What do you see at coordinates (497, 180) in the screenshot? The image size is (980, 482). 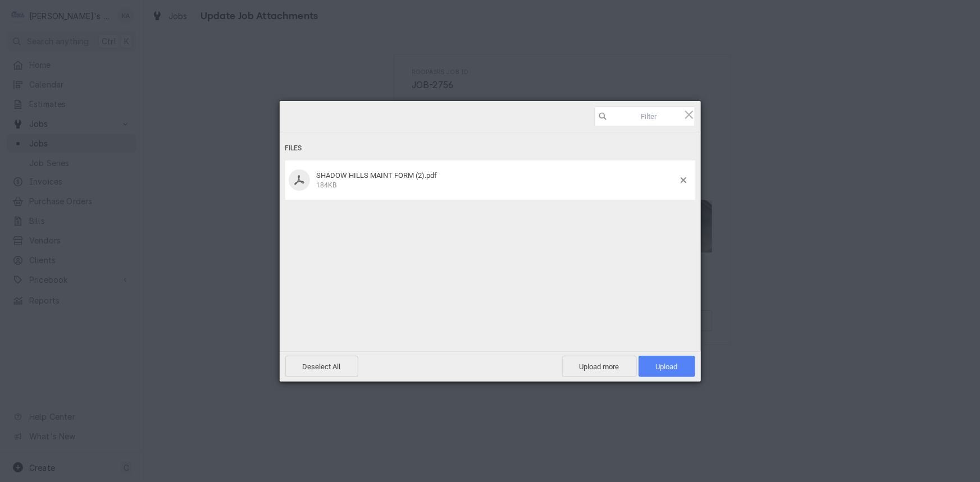 I see `div: SHADOW HILLS MAINT FORM (2).pdf` at bounding box center [497, 180].